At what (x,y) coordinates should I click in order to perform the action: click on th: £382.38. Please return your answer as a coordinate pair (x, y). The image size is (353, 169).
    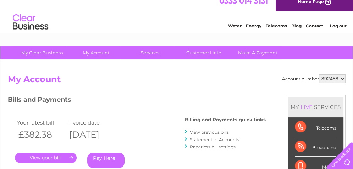
    Looking at the image, I should click on (40, 134).